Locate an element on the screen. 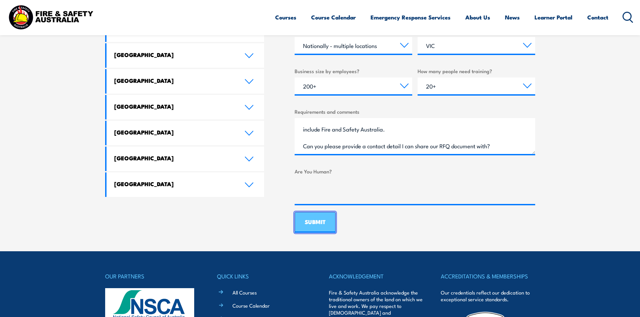  a: All Courses is located at coordinates (245, 293).